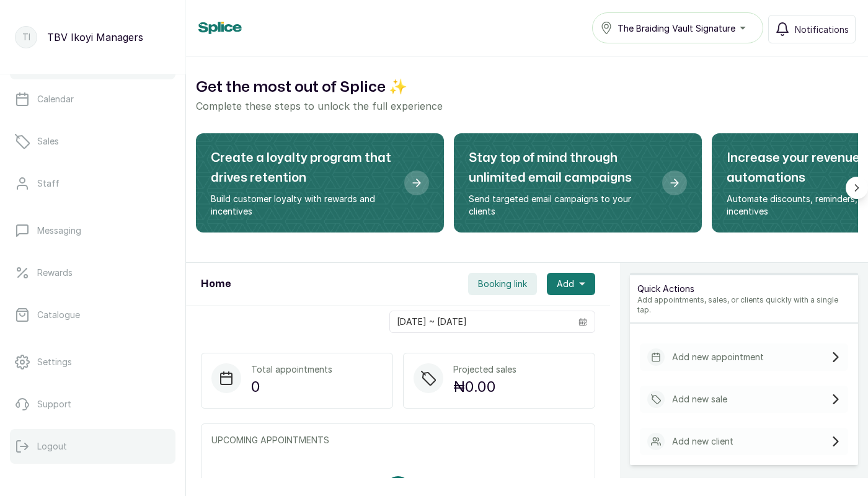 This screenshot has width=868, height=496. What do you see at coordinates (92, 404) in the screenshot?
I see `a: Support` at bounding box center [92, 404].